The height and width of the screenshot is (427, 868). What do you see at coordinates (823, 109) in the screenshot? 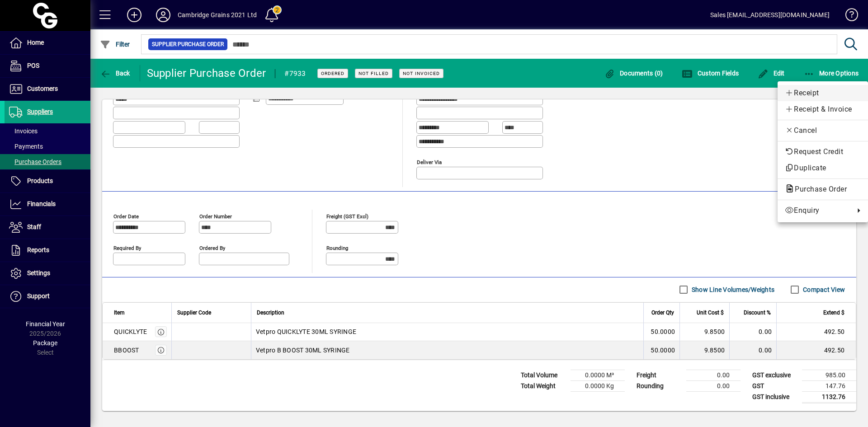
I see `span: Receipt & Invoice` at bounding box center [823, 109].